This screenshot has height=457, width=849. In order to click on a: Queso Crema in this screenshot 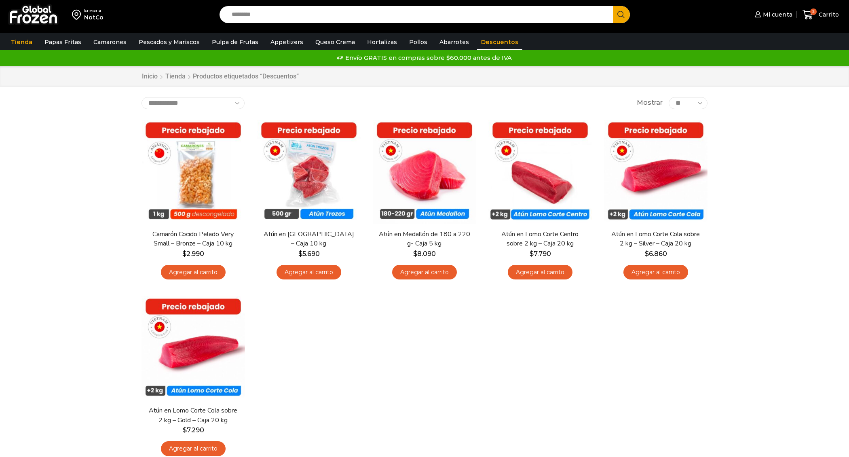, I will do `click(335, 42)`.